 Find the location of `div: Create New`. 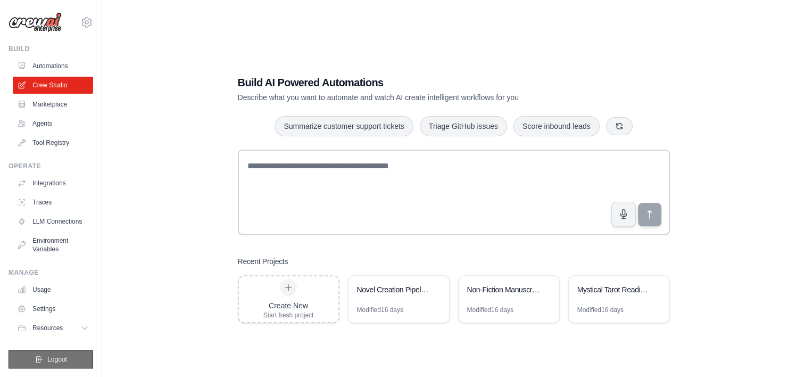

div: Create New is located at coordinates (288, 305).